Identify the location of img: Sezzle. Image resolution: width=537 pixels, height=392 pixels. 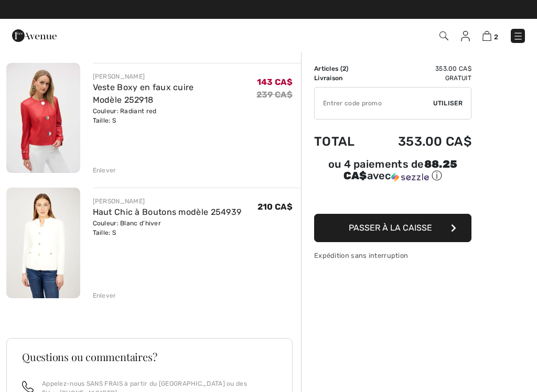
(410, 177).